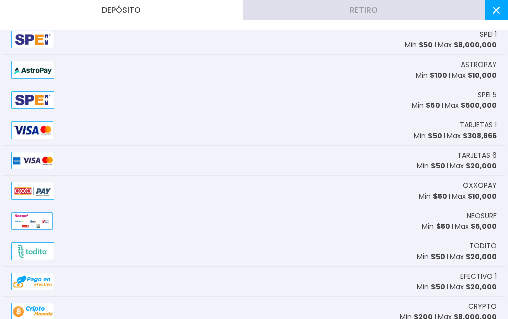 The image size is (508, 319). Describe the element at coordinates (477, 155) in the screenshot. I see `span: TARJETAS 6` at that location.